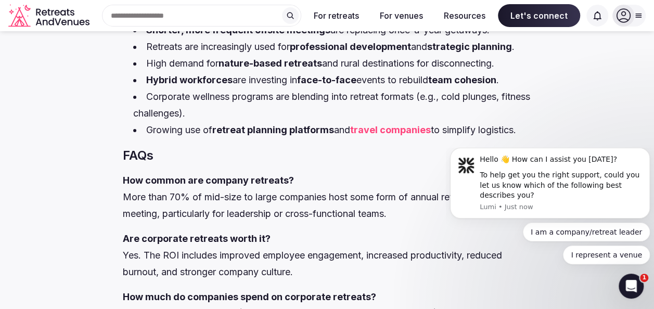 Image resolution: width=654 pixels, height=309 pixels. I want to click on li: Corporate wellness programs are blending into retreat formats (e.g., cold plunges, fitness challe..., so click(332, 105).